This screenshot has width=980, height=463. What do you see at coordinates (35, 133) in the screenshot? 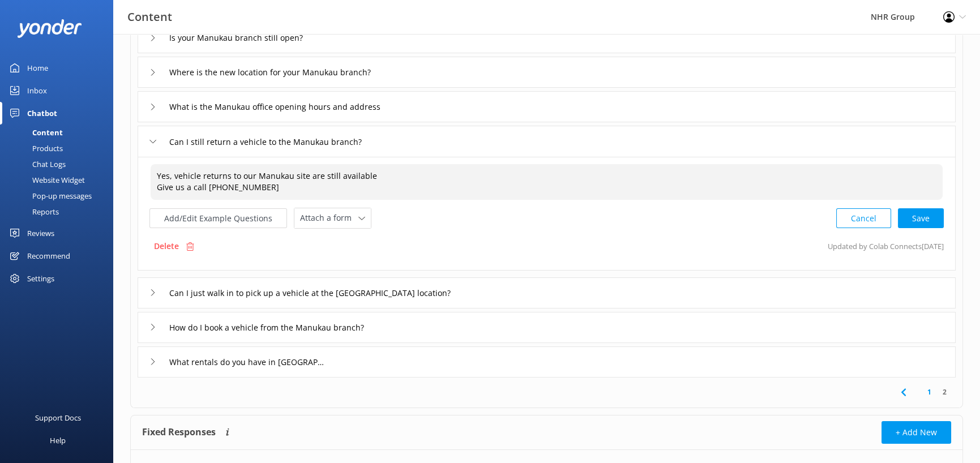
I see `div: Content` at bounding box center [35, 133].